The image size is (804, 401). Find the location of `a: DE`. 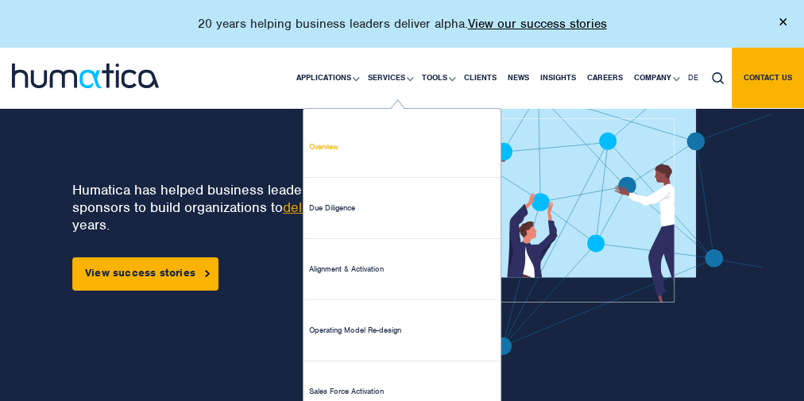

a: DE is located at coordinates (693, 78).